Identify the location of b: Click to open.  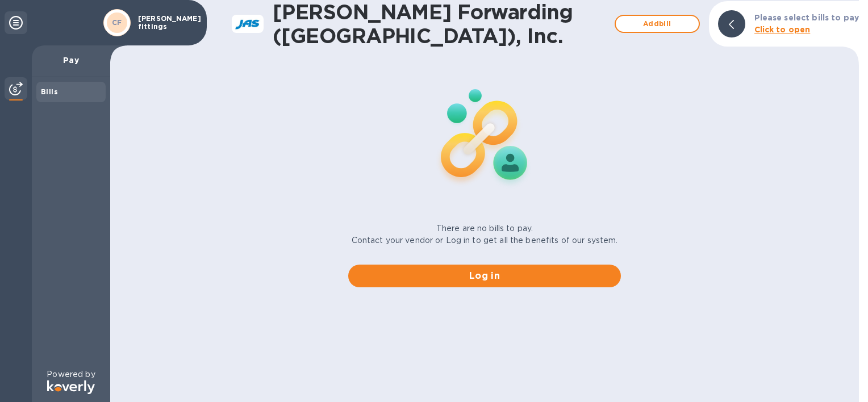
(782, 30).